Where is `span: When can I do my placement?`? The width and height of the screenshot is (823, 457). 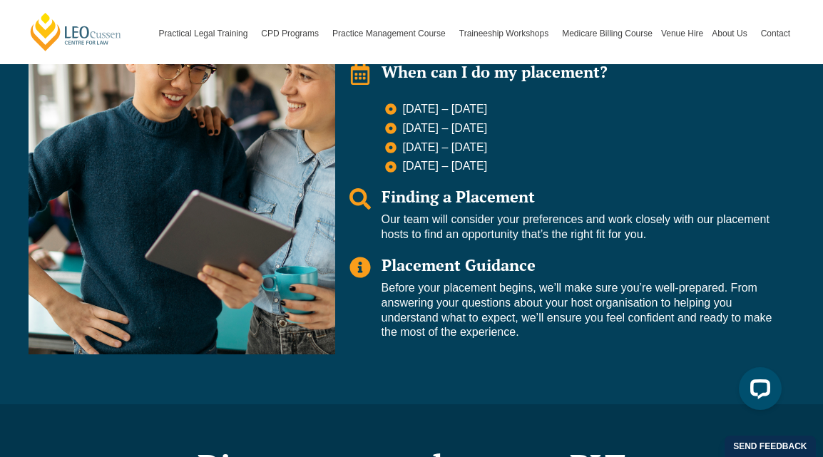 span: When can I do my placement? is located at coordinates (494, 71).